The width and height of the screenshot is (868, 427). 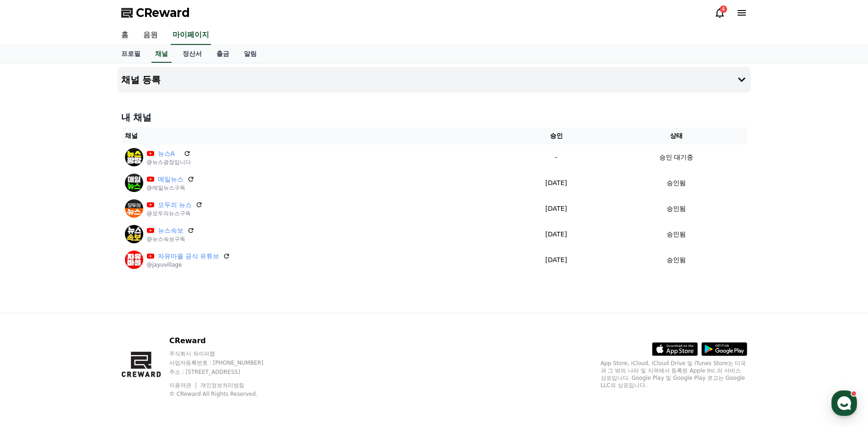 What do you see at coordinates (151, 35) in the screenshot?
I see `a: 음원` at bounding box center [151, 35].